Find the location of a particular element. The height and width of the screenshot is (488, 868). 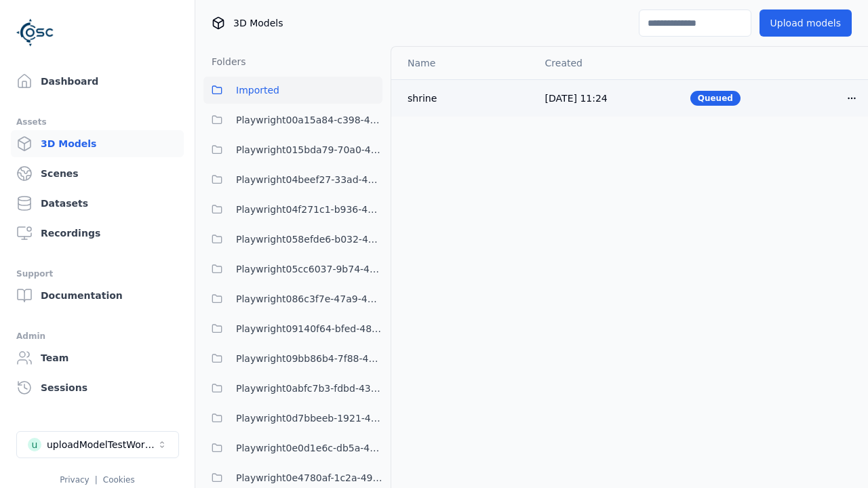

span: Imported is located at coordinates (257, 90).